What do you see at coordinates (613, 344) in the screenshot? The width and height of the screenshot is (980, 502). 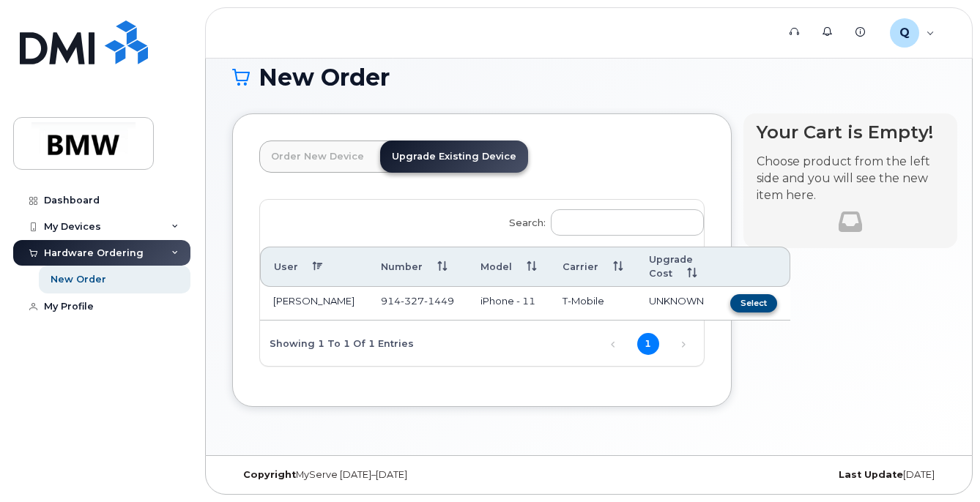 I see `a: Previous` at bounding box center [613, 344].